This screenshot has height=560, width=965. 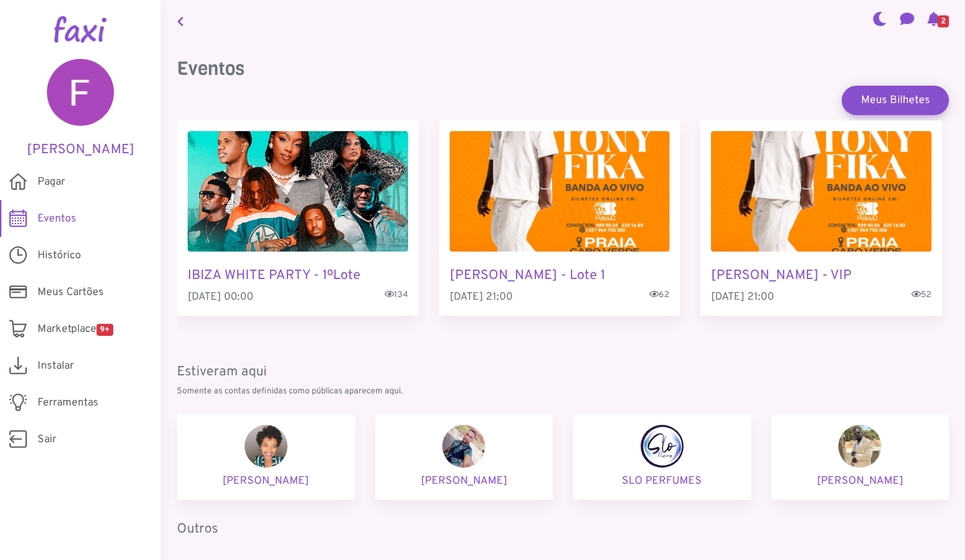 I want to click on h5: IBIZA WHITE PARTY - 1ºLote, so click(x=297, y=276).